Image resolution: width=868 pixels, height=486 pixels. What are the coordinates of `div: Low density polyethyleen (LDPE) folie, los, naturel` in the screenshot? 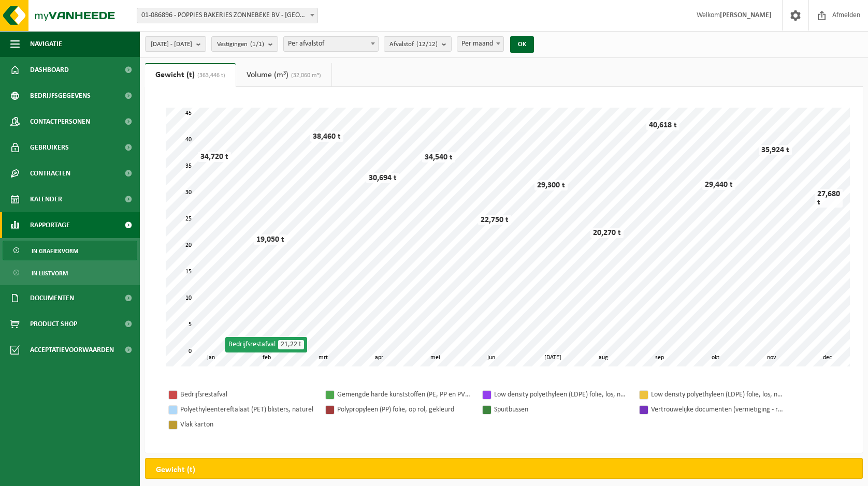 It's located at (561, 395).